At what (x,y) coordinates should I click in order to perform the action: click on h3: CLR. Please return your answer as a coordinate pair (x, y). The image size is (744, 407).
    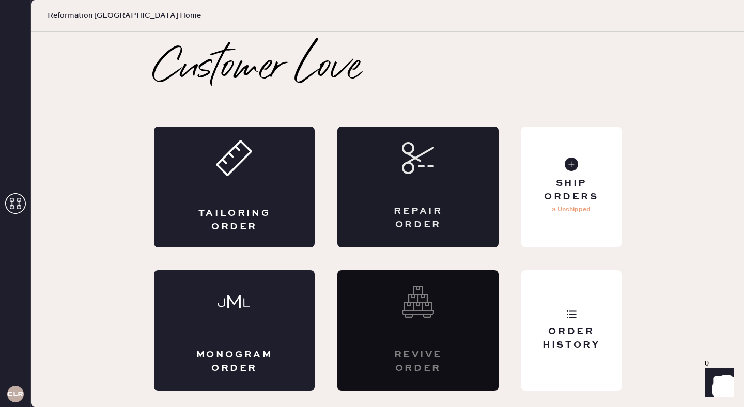
    Looking at the image, I should click on (15, 394).